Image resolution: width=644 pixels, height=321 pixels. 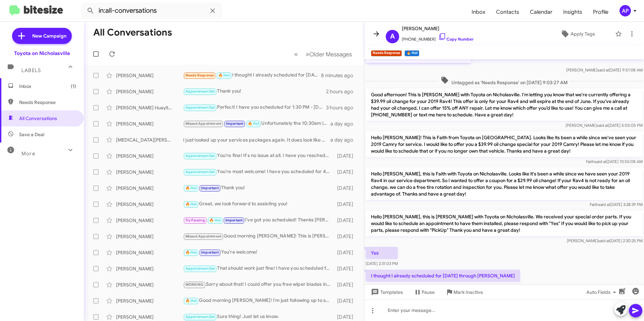 I want to click on input: Search, so click(x=152, y=11).